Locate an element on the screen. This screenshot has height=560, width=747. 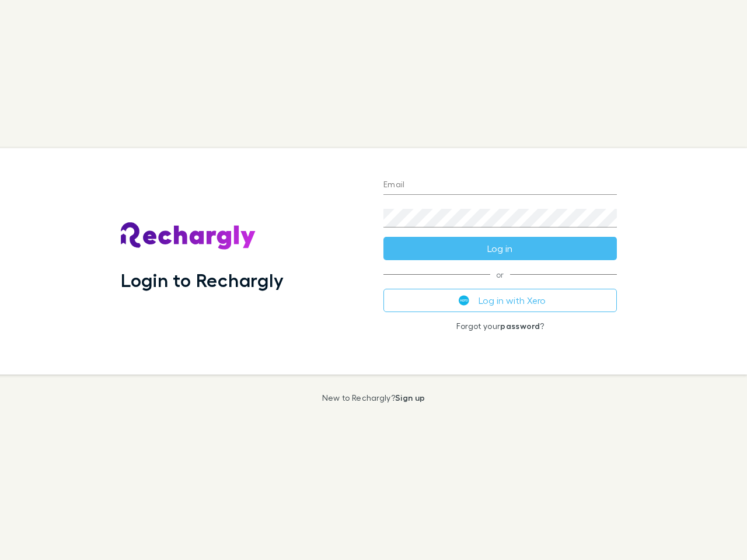
button: Log in is located at coordinates (500, 248).